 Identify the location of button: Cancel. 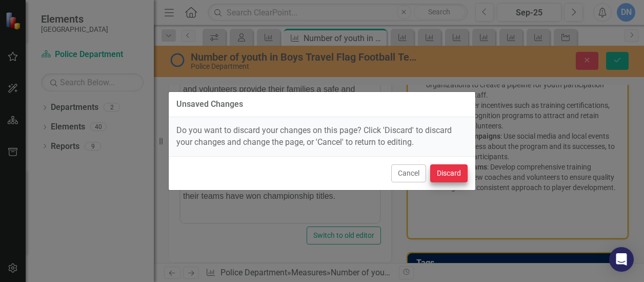
(409, 173).